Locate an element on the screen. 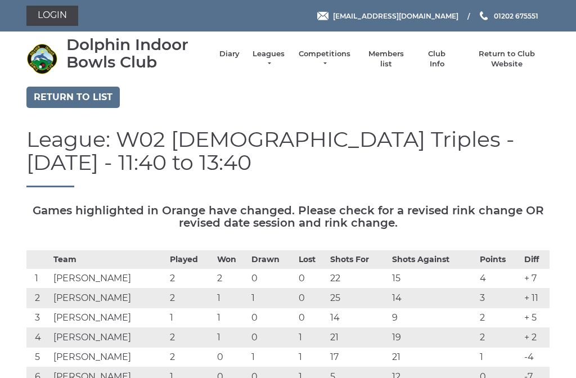  h5: Games highlighted in Orange have changed. Please check for a revised rink change OR revised date ... is located at coordinates (288, 217).